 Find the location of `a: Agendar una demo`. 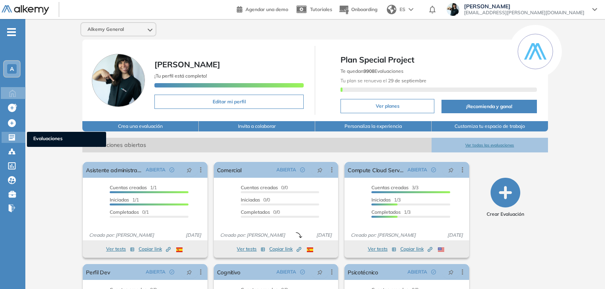

a: Agendar una demo is located at coordinates (263, 9).